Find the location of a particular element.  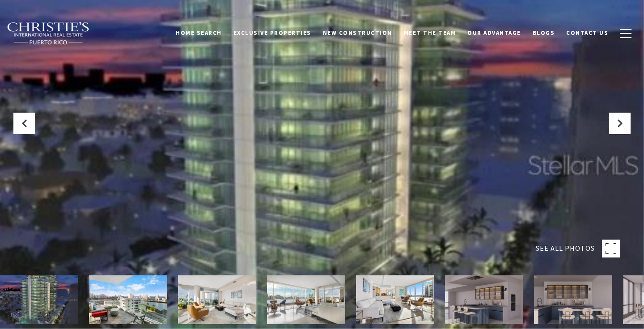

span: Our Advantage is located at coordinates (494, 33).